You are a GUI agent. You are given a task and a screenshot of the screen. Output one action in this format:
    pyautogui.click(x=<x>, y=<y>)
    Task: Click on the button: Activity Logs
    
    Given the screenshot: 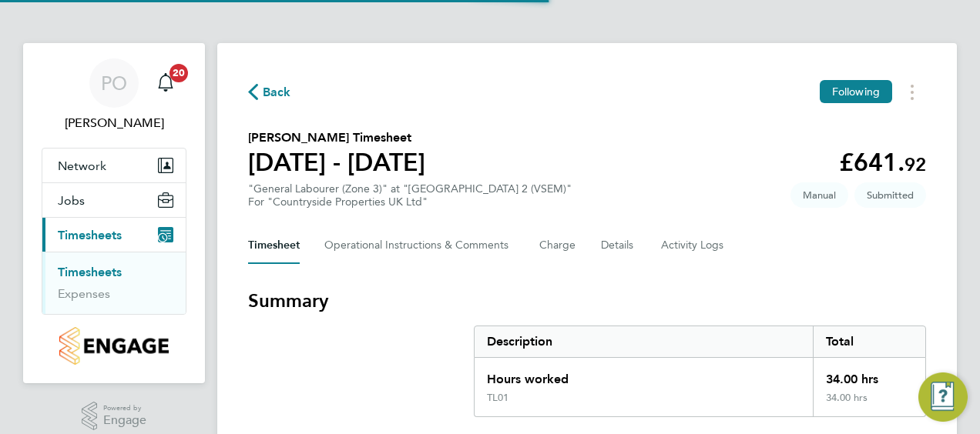 What is the action you would take?
    pyautogui.click(x=693, y=246)
    